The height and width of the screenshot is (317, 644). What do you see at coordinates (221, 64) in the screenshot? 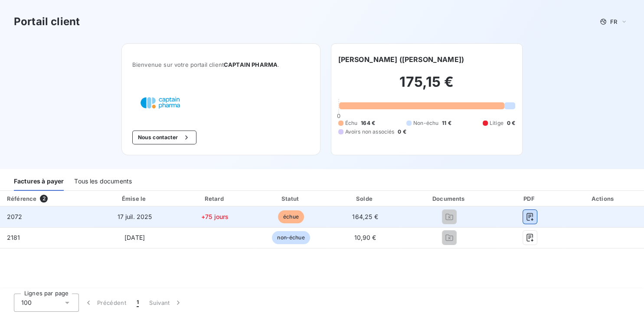
I see `span: Bienvenue sur votre portail client .` at bounding box center [221, 64].